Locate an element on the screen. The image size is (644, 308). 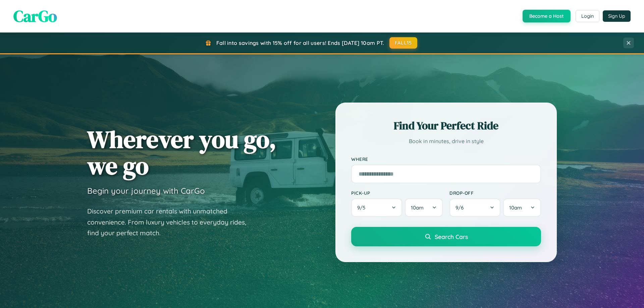
h3: Begin your journey with CarGo is located at coordinates (146, 190).